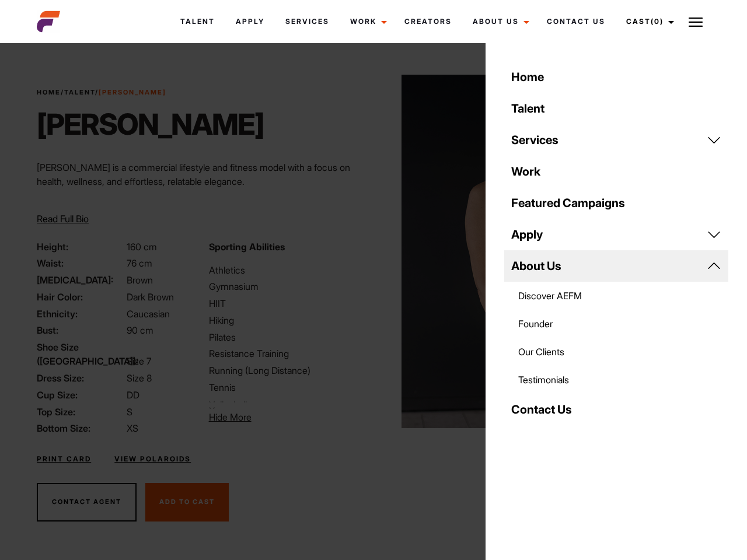 The height and width of the screenshot is (560, 747). I want to click on span: Dress Size:, so click(80, 378).